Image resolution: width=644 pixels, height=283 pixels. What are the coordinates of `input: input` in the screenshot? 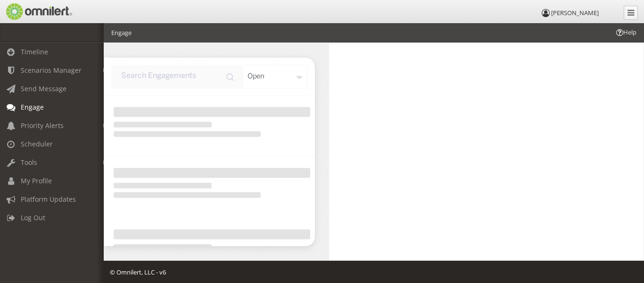 It's located at (177, 77).